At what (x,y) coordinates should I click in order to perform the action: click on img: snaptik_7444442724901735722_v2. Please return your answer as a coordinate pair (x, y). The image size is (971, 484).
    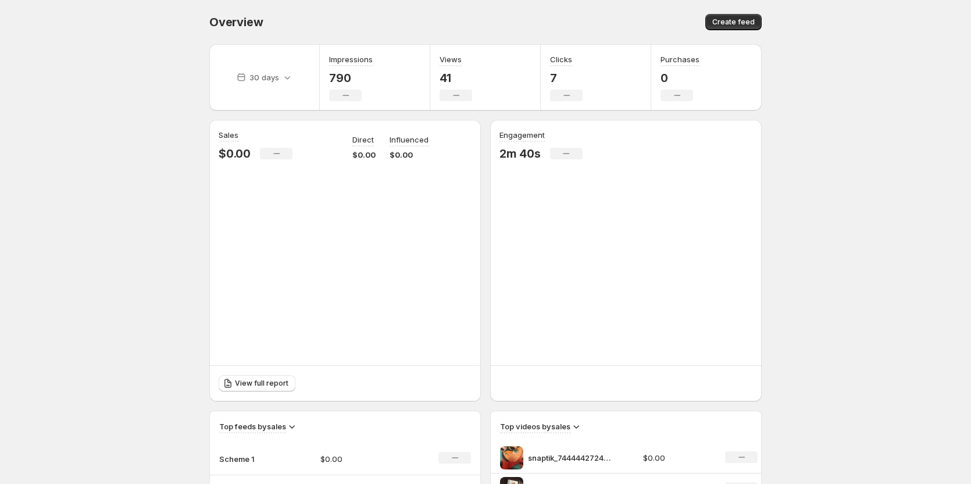
    Looking at the image, I should click on (512, 457).